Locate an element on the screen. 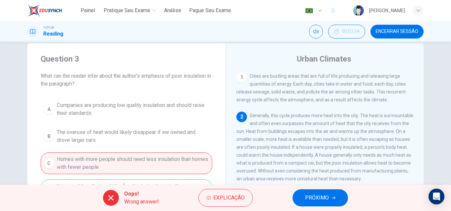  span: Pratique seu exame is located at coordinates (127, 11).